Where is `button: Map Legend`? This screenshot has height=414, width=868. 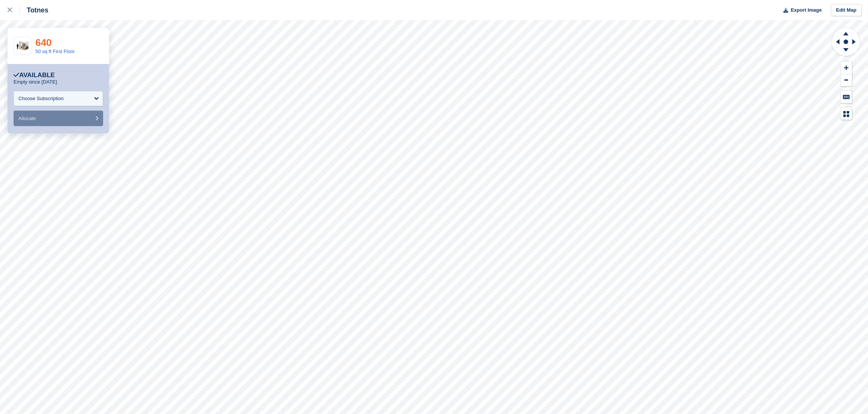
button: Map Legend is located at coordinates (846, 114).